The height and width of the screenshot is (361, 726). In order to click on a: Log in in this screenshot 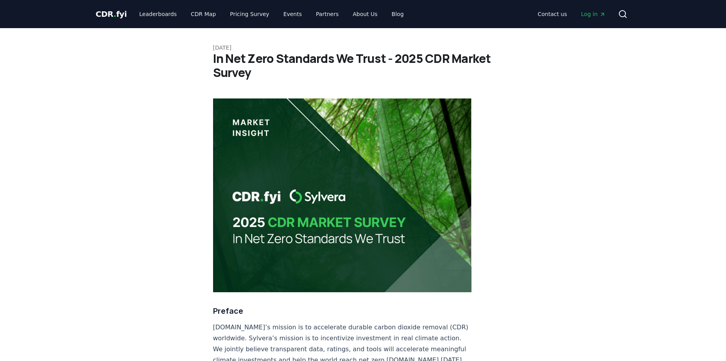, I will do `click(593, 14)`.